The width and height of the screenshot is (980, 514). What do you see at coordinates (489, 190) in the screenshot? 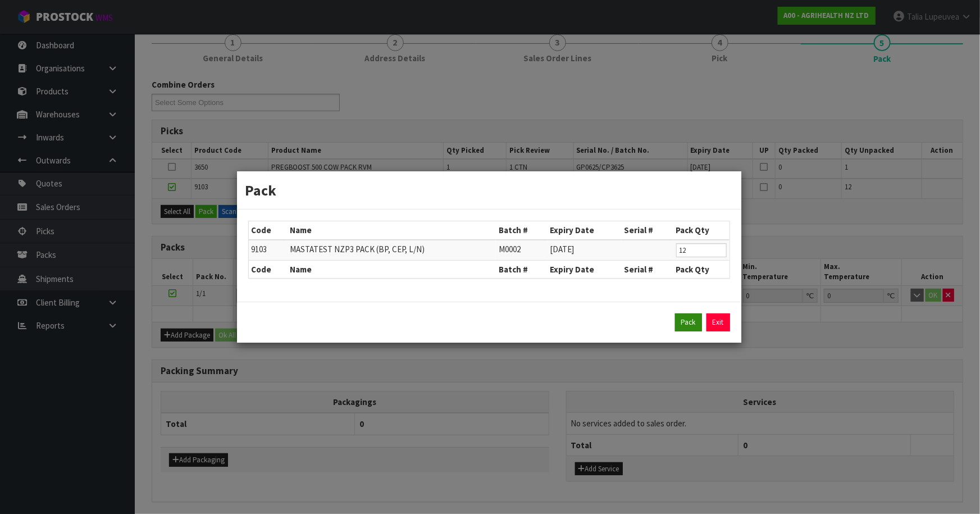
I see `h3: Pack` at bounding box center [489, 190].